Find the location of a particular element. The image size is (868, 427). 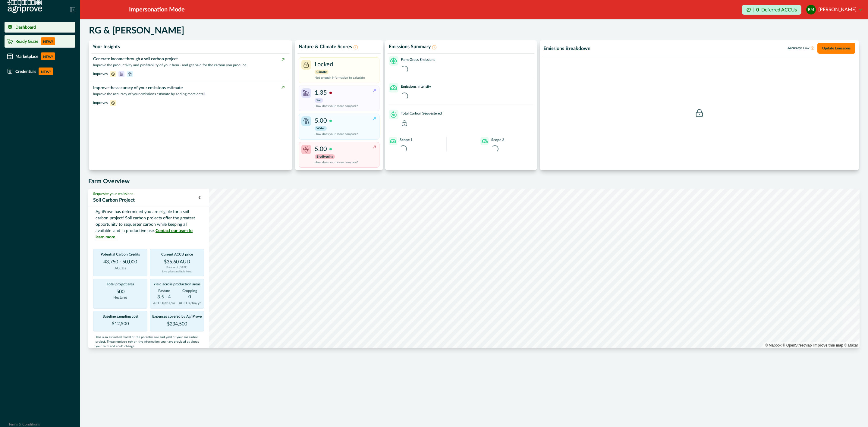

p: Scope 2 is located at coordinates (497, 140).